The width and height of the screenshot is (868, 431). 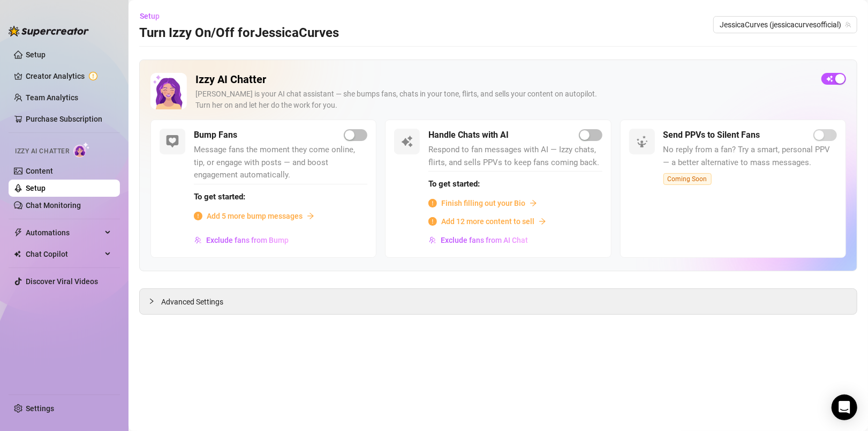 I want to click on span: Coming Soon, so click(x=687, y=179).